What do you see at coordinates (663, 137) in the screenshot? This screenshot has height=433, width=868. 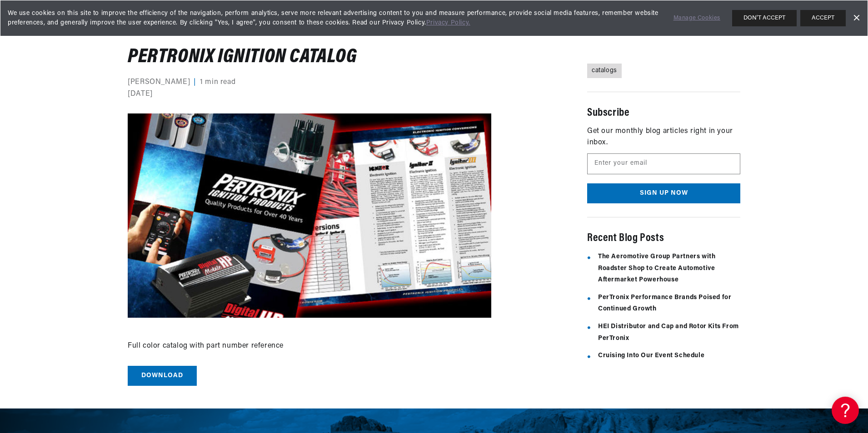 I see `p: Get our monthly blog articles right in your inbox.` at bounding box center [663, 137].